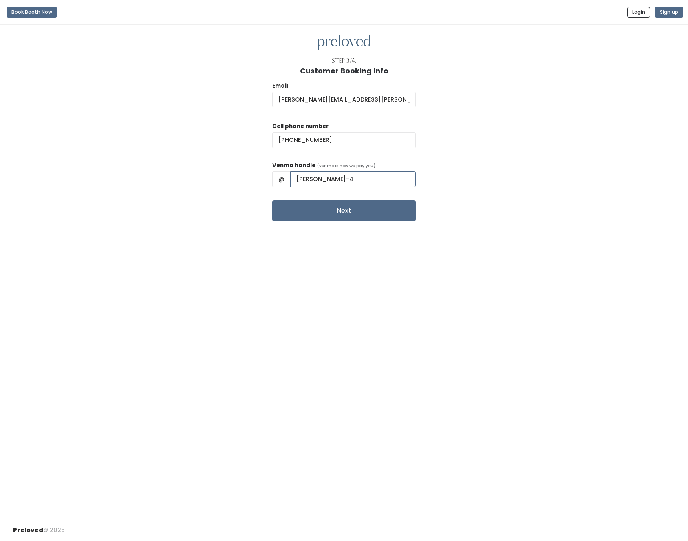 This screenshot has width=688, height=541. I want to click on span: (venmo is how we pay you), so click(346, 166).